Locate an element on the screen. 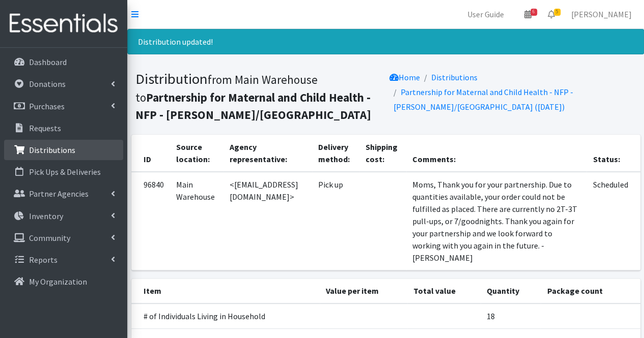 The height and width of the screenshot is (338, 644). a: Home is located at coordinates (405, 77).